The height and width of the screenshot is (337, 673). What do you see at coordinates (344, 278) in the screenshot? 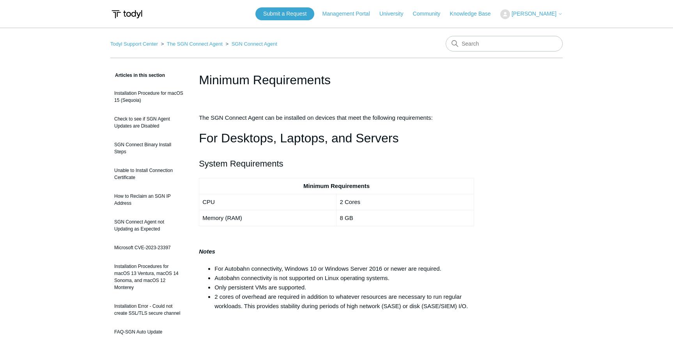
I see `li: Autobahn connectivity is not supported on Linux operating systems.` at bounding box center [344, 278].